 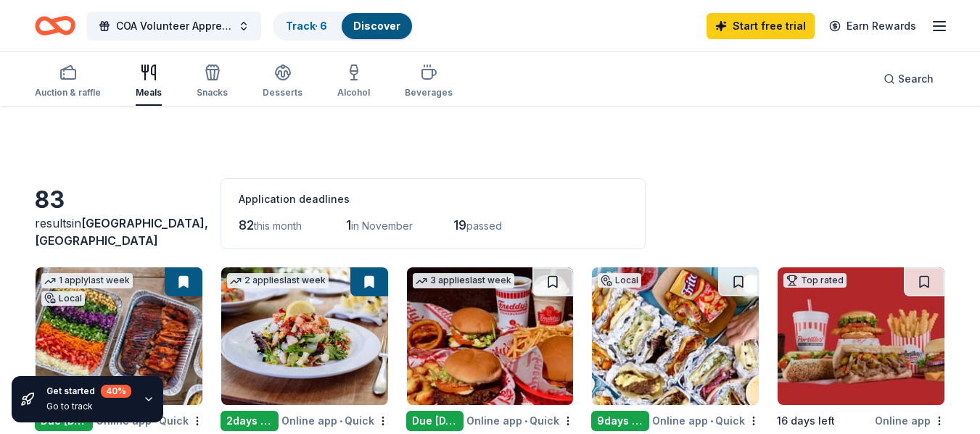 What do you see at coordinates (429, 93) in the screenshot?
I see `div: Beverages` at bounding box center [429, 93].